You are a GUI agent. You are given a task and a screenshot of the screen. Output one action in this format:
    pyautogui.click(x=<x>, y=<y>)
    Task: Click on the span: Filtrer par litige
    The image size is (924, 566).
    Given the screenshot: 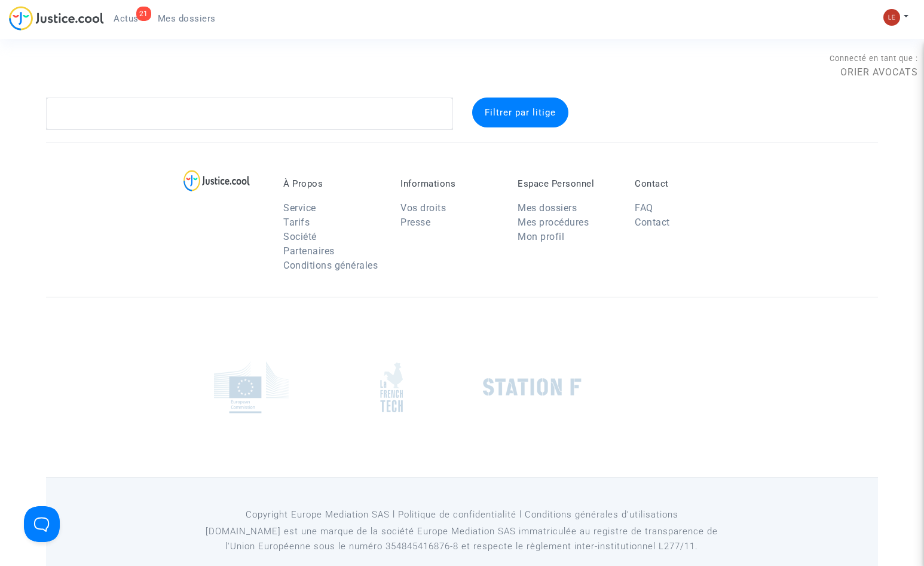 What is the action you would take?
    pyautogui.click(x=520, y=112)
    